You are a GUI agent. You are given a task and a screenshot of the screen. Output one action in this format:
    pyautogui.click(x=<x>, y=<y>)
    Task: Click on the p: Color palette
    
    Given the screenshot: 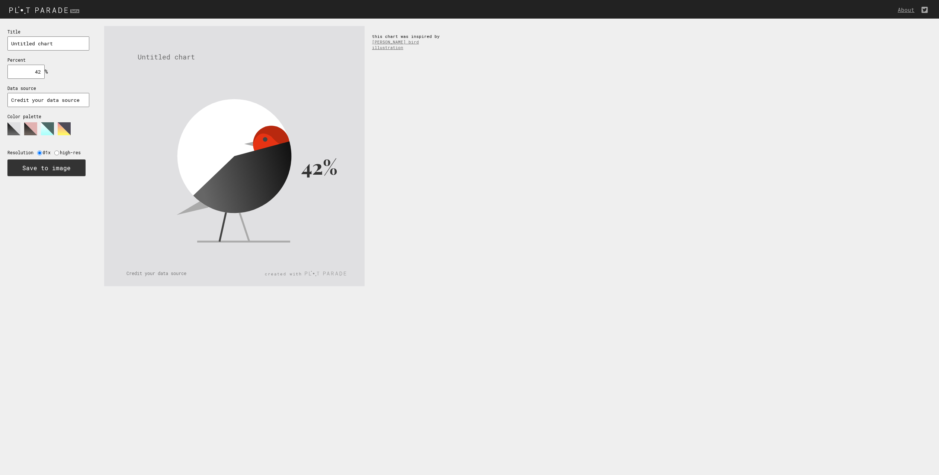 What is the action you would take?
    pyautogui.click(x=48, y=116)
    